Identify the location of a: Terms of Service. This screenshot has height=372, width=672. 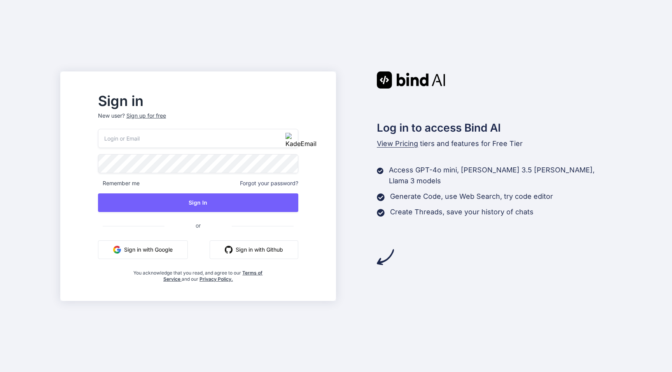
(213, 276).